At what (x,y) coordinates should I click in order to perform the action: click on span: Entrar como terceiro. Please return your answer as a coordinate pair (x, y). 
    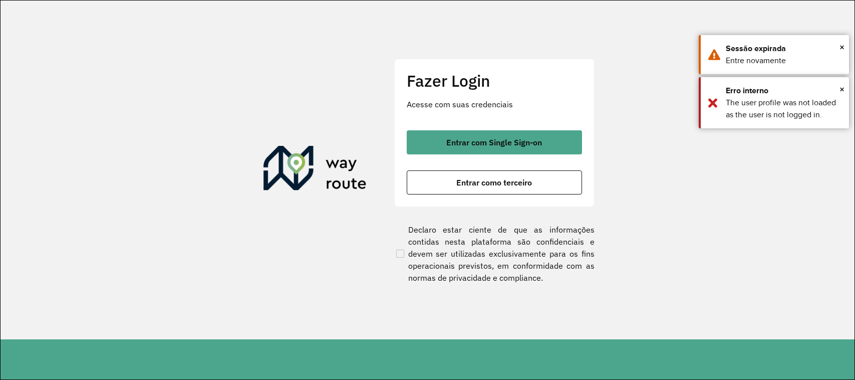
    Looking at the image, I should click on (494, 182).